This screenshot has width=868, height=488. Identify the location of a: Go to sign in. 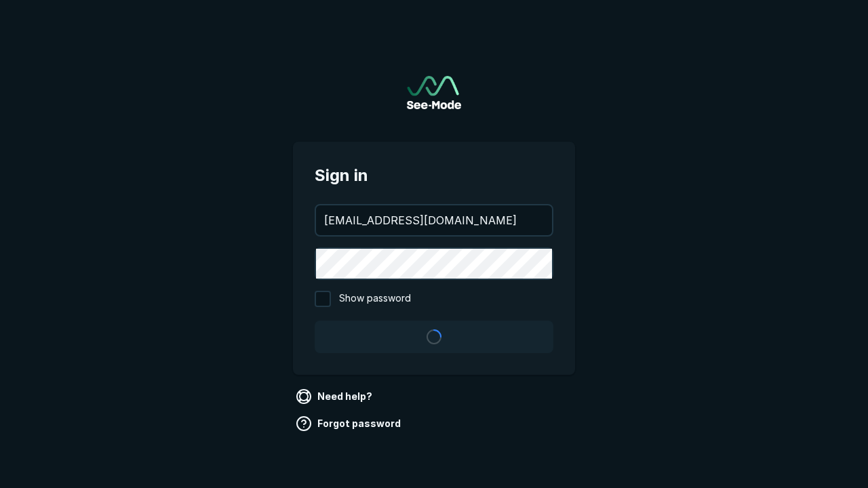
(434, 92).